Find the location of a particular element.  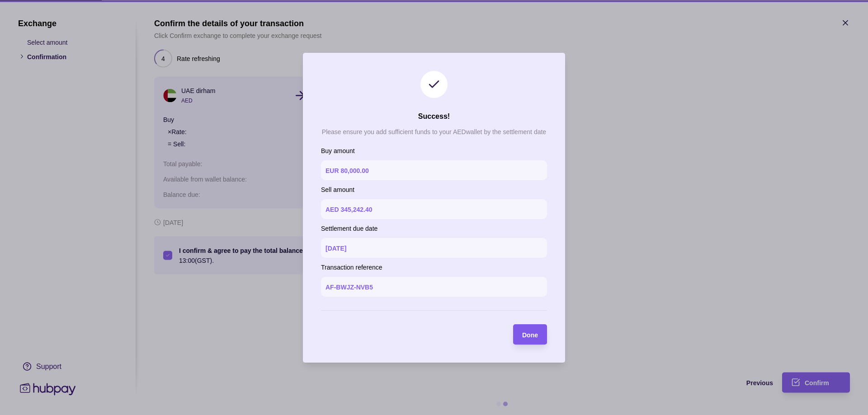

p: AF-BWJZ-NVB5 is located at coordinates (350, 288).